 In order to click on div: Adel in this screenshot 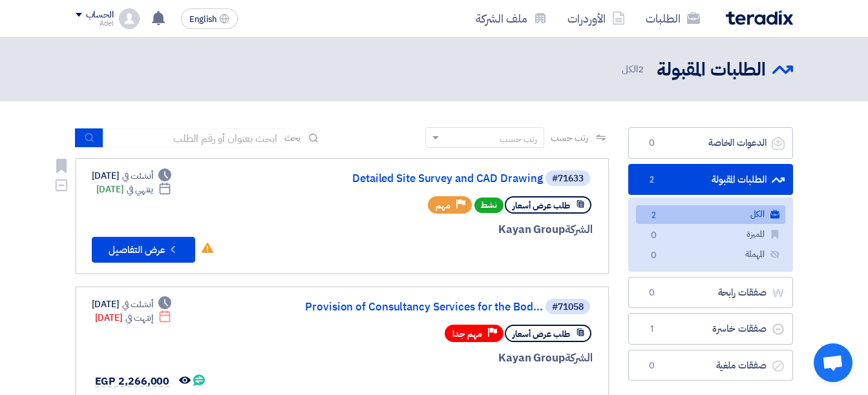, I will do `click(95, 23)`.